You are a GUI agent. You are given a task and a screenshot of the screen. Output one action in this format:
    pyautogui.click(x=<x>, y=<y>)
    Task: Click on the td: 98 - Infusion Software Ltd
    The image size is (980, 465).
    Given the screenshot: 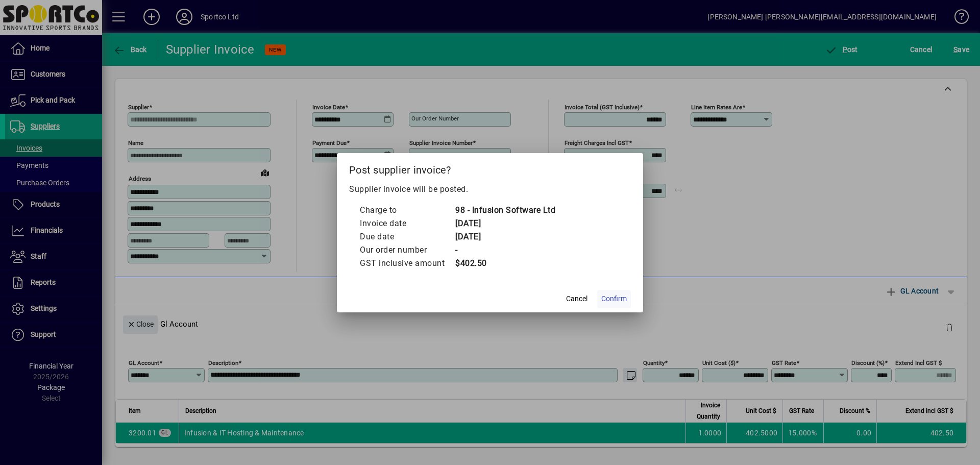 What is the action you would take?
    pyautogui.click(x=505, y=210)
    